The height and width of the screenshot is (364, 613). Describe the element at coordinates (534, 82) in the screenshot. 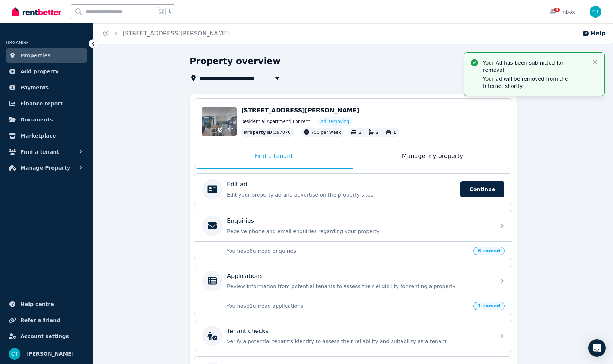

I see `p: Your ad will be removed from the Internet shortly.` at that location.